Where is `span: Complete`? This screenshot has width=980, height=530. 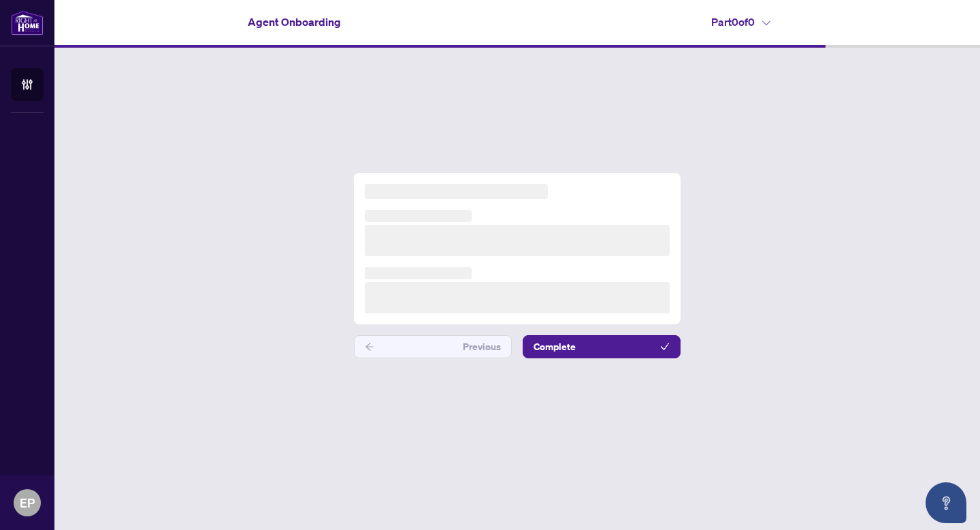 span: Complete is located at coordinates (555, 347).